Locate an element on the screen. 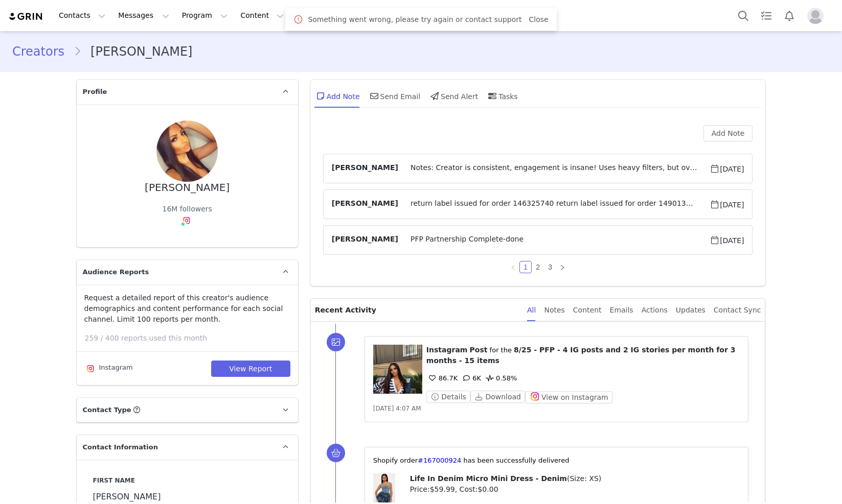 This screenshot has width=842, height=504. button: Content is located at coordinates (262, 15).